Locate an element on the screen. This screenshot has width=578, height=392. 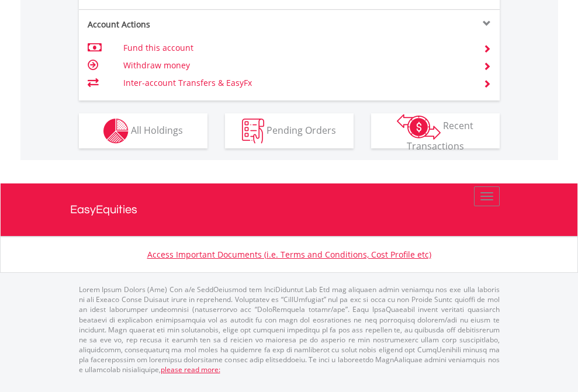
div: Account Actions is located at coordinates (184, 25).